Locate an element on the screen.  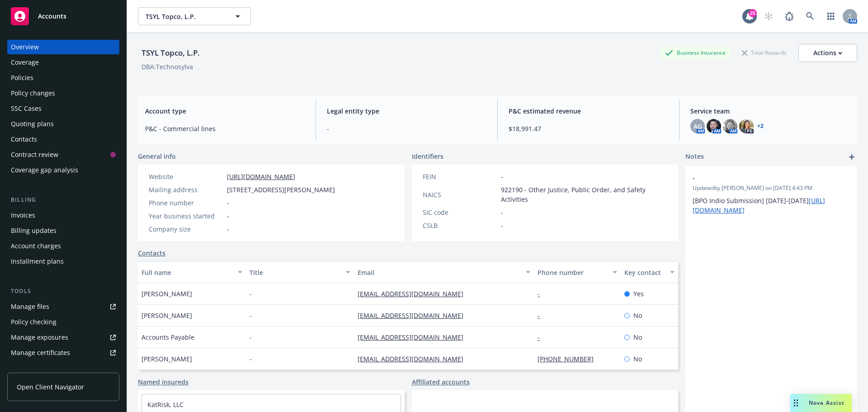
div: CSLB is located at coordinates (460, 226).